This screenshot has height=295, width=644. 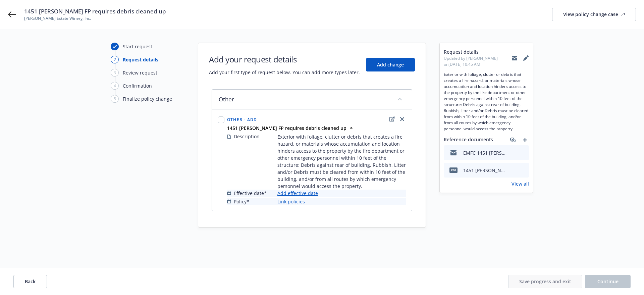 What do you see at coordinates (390, 65) in the screenshot?
I see `button: Add change` at bounding box center [390, 65].